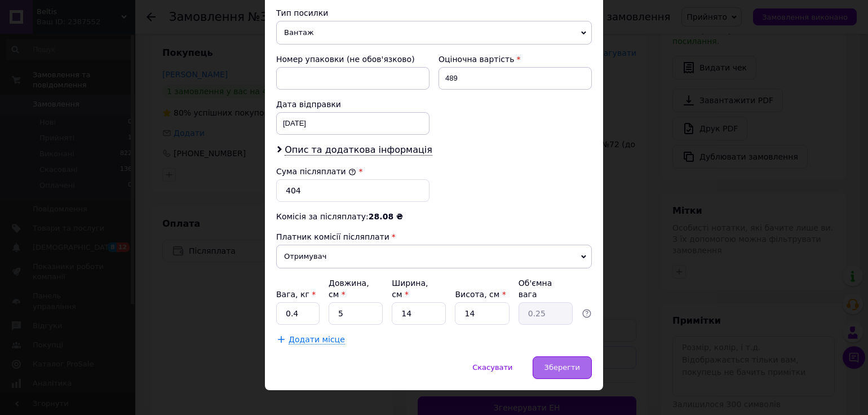 The image size is (868, 415). I want to click on label: Вага, кг, so click(296, 294).